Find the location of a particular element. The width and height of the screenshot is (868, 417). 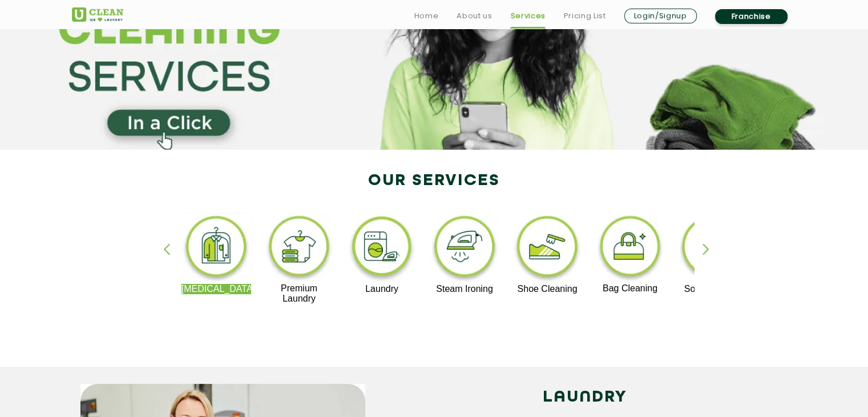

p: Shoe Cleaning is located at coordinates (547, 288).